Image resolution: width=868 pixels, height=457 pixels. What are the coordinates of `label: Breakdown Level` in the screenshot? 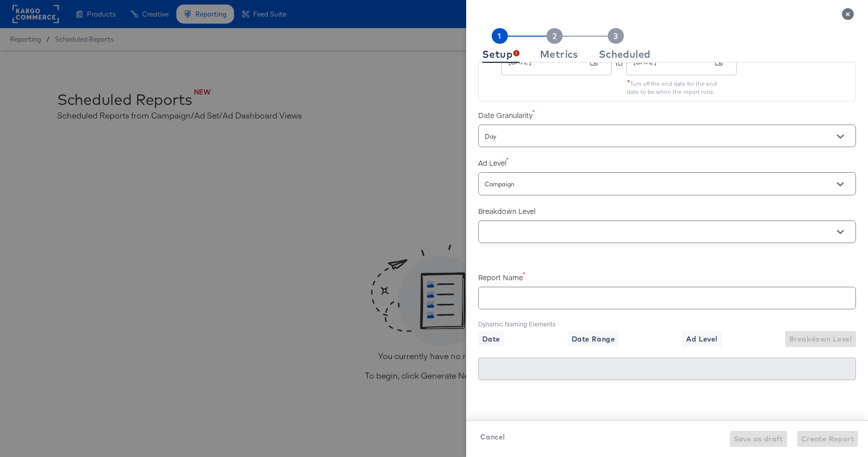 It's located at (667, 211).